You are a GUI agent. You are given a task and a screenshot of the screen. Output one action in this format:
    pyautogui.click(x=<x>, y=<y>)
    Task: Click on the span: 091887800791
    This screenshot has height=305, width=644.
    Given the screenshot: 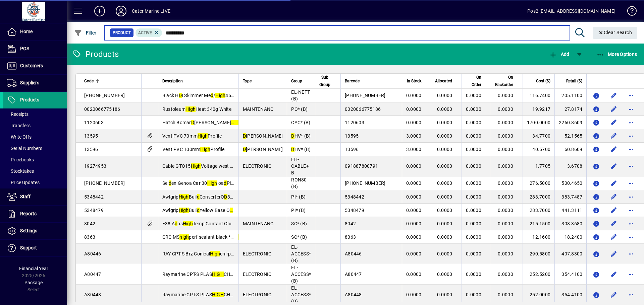 What is the action you would take?
    pyautogui.click(x=361, y=166)
    